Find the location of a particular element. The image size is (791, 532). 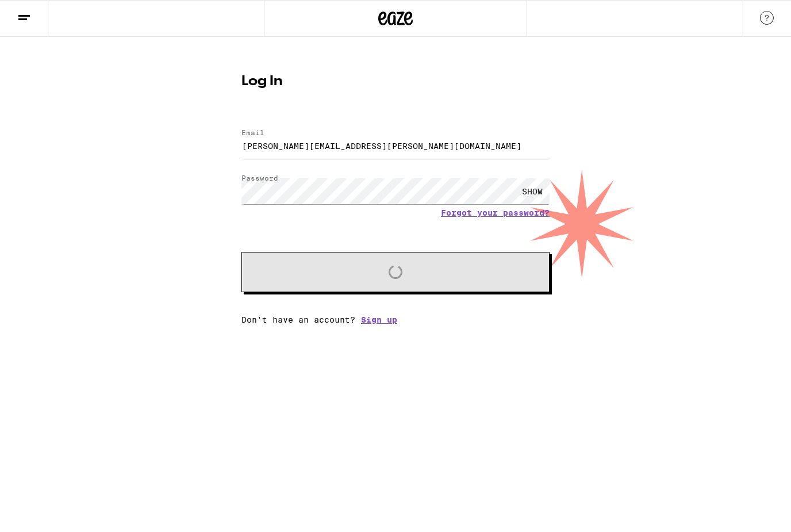

input: Email is located at coordinates (396, 146).